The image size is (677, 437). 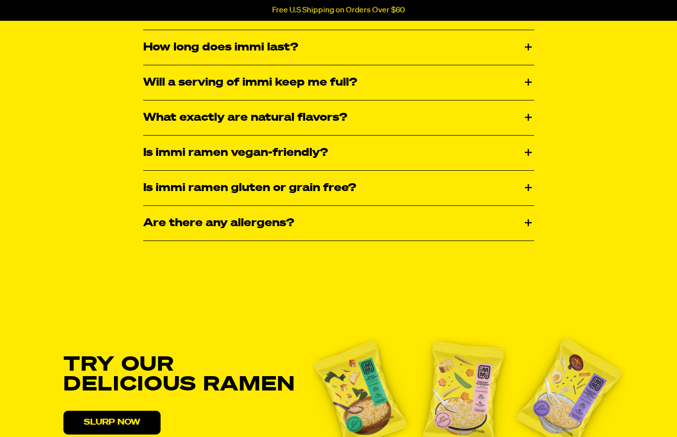 I want to click on div: Is immi ramen vegan-friendly?, so click(x=338, y=154).